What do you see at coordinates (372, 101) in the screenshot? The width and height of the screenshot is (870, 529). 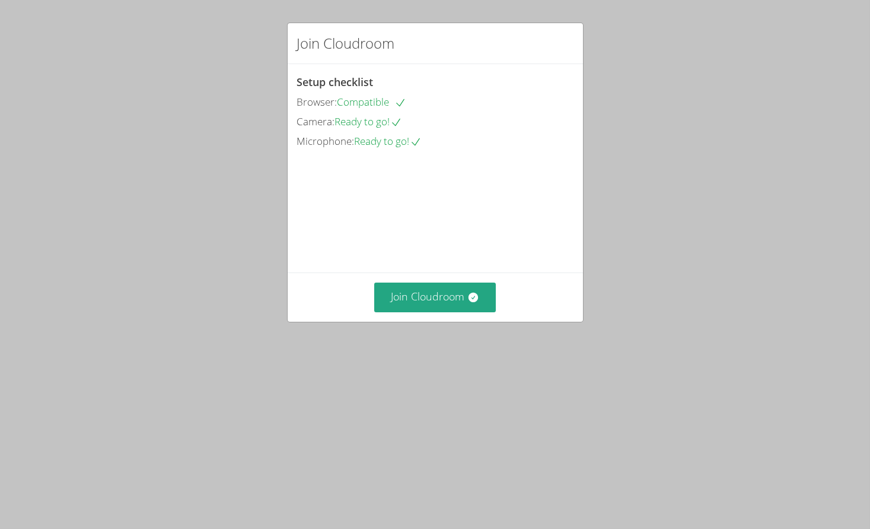 I see `span: Compatible` at bounding box center [372, 101].